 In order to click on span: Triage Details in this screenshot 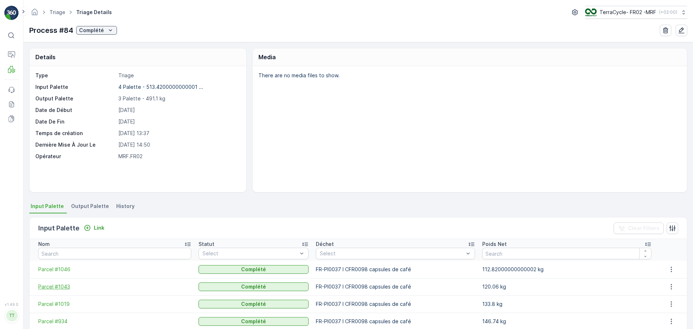, I will do `click(94, 12)`.